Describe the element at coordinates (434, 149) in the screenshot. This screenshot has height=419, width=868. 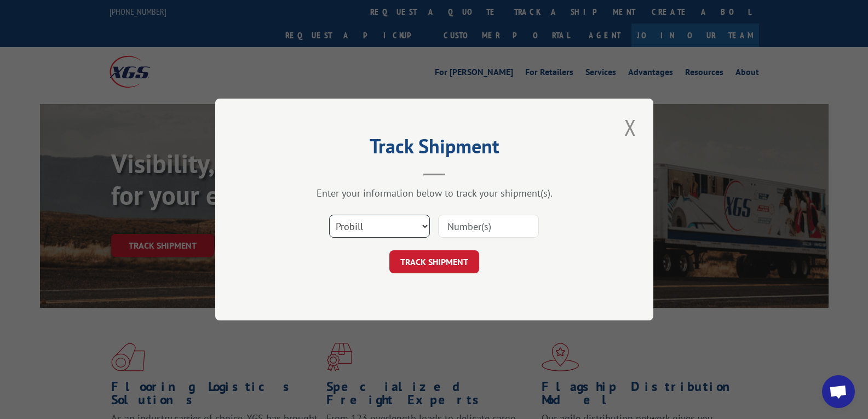
I see `h2: Track Shipment` at that location.